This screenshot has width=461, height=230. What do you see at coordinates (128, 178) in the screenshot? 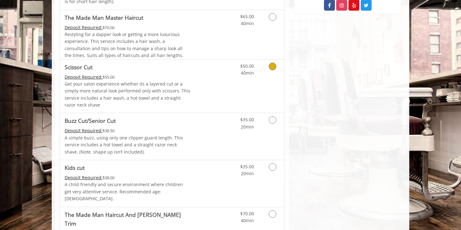
I see `div: $38.00` at bounding box center [128, 178].